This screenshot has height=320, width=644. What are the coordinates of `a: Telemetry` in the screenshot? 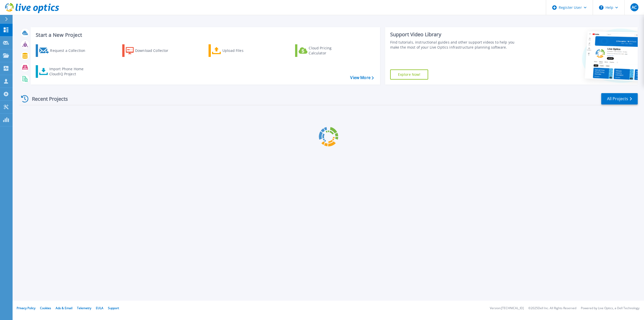 It's located at (84, 308).